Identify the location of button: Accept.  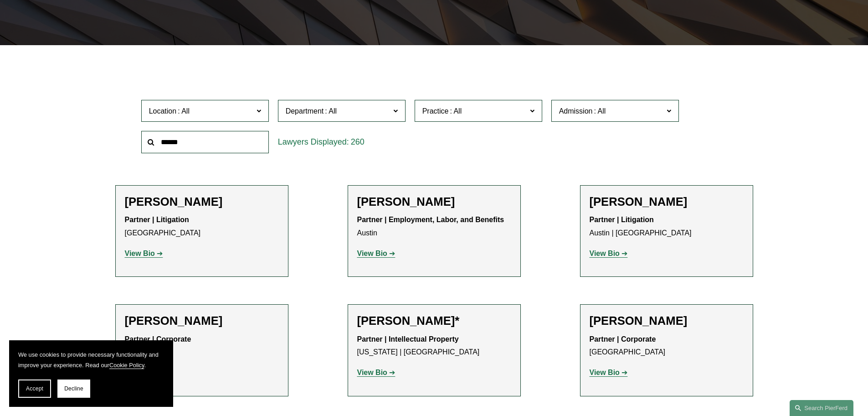
(35, 388).